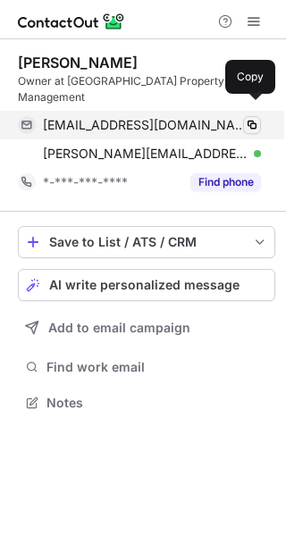 Image resolution: width=286 pixels, height=536 pixels. What do you see at coordinates (157, 403) in the screenshot?
I see `span: Notes` at bounding box center [157, 403].